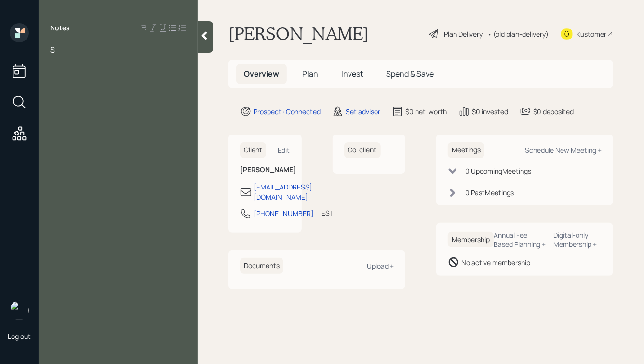 This screenshot has height=364, width=644. Describe the element at coordinates (466, 150) in the screenshot. I see `h6: Meetings` at that location.